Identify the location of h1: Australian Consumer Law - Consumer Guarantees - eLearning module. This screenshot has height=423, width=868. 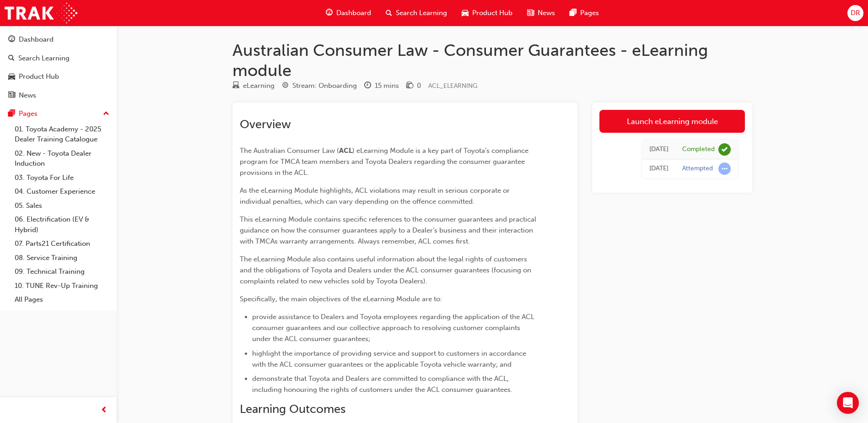
(492, 60).